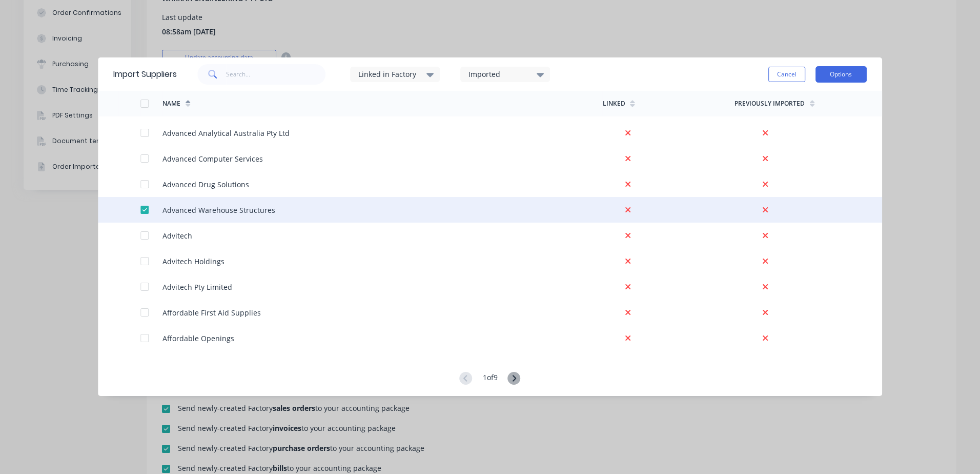 This screenshot has width=980, height=474. Describe the element at coordinates (786, 74) in the screenshot. I see `button: Cancel` at that location.